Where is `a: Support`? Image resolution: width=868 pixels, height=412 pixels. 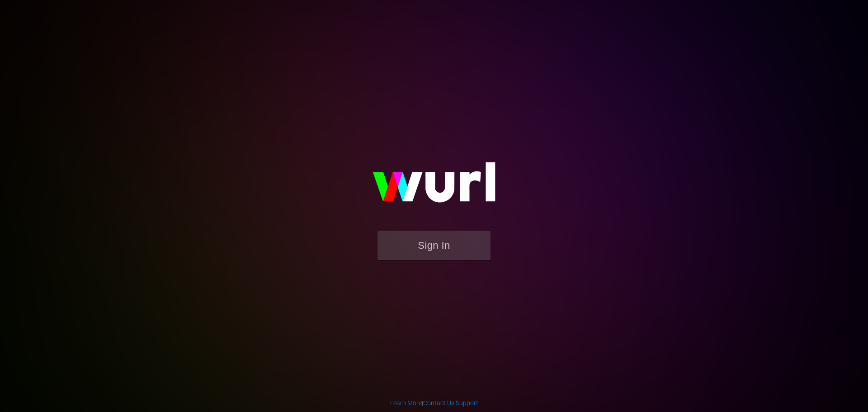 a: Support is located at coordinates (467, 403).